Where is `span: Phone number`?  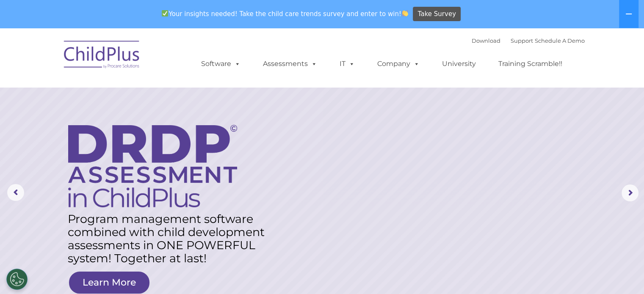 span: Phone number is located at coordinates (136, 94).